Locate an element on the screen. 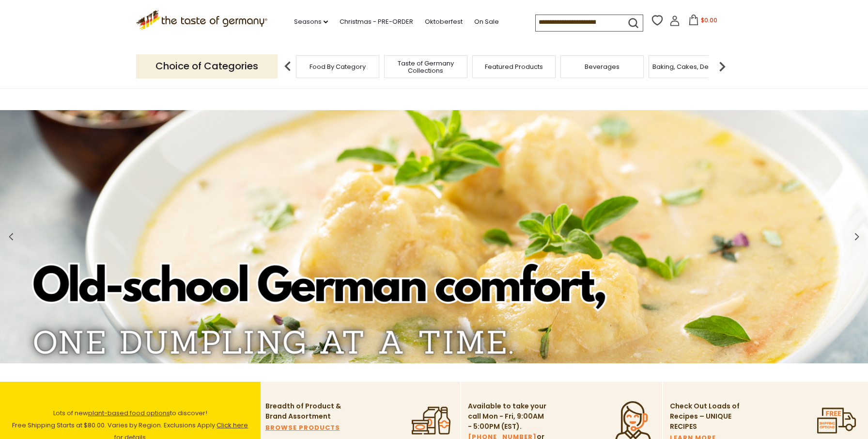 This screenshot has height=439, width=868. span: Baking, Cakes, Desserts is located at coordinates (690, 66).